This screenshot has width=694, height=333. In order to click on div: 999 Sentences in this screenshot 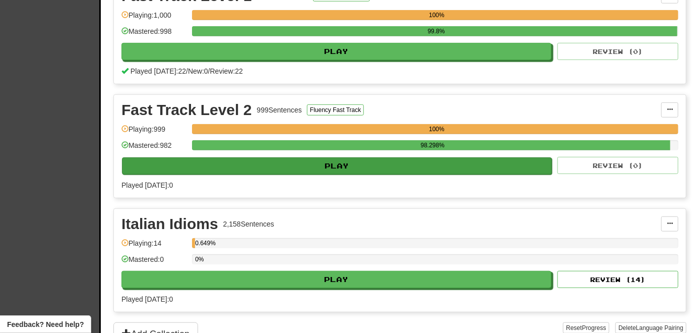, I will do `click(280, 110)`.